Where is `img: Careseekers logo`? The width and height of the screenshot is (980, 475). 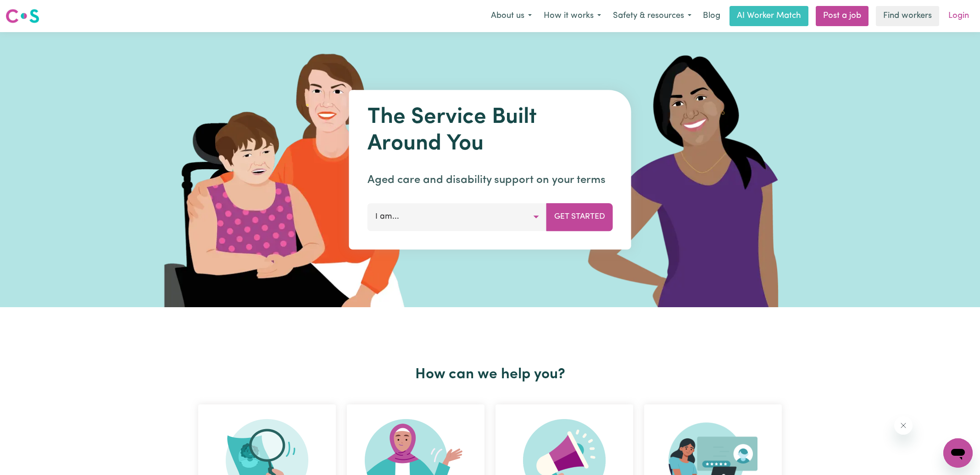 img: Careseekers logo is located at coordinates (23, 16).